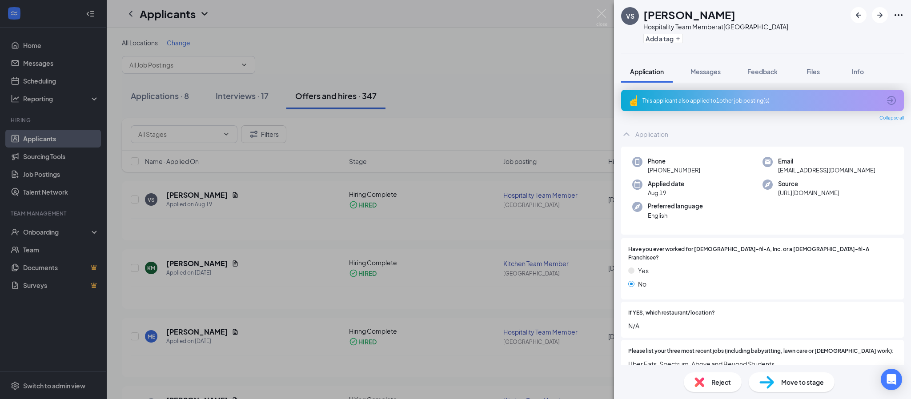 Image resolution: width=911 pixels, height=399 pixels. What do you see at coordinates (802, 382) in the screenshot?
I see `span: Move to stage` at bounding box center [802, 382].